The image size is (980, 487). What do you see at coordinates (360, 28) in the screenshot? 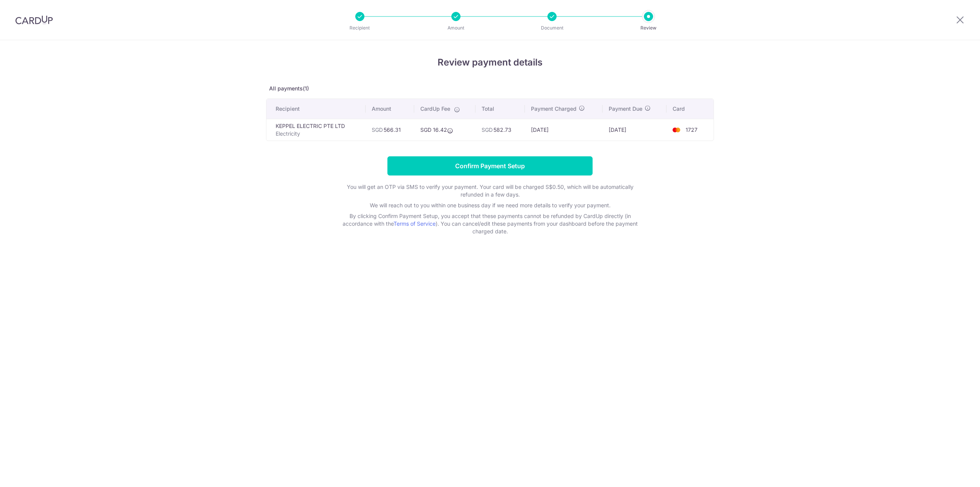
I see `p: Recipient` at bounding box center [360, 28].